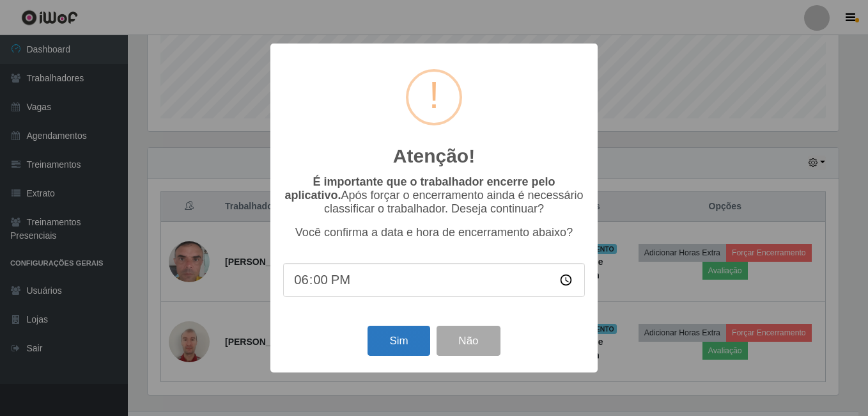 This screenshot has width=868, height=416. I want to click on button: Não, so click(468, 340).